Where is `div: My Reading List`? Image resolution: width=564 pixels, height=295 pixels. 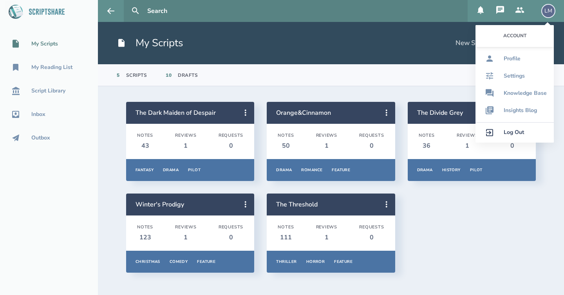
div: My Reading List is located at coordinates (52, 67).